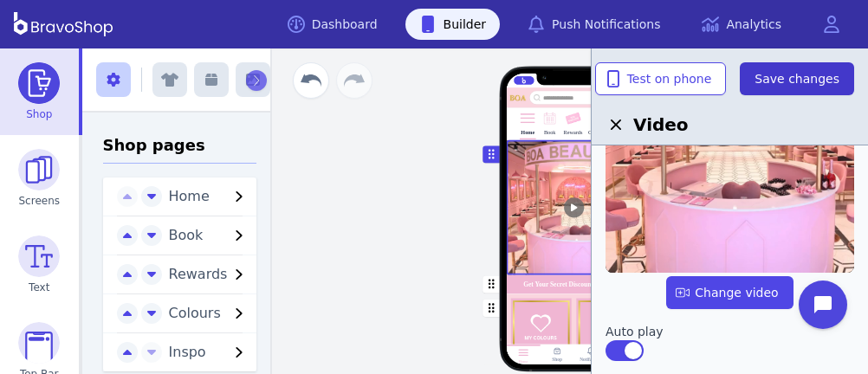 The height and width of the screenshot is (374, 868). Describe the element at coordinates (742, 25) in the screenshot. I see `a: Analytics` at that location.